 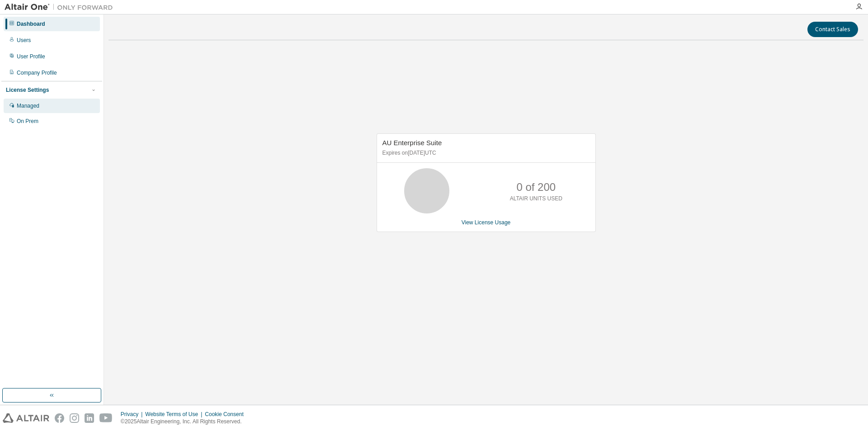 I want to click on button: Contact Sales, so click(x=833, y=30).